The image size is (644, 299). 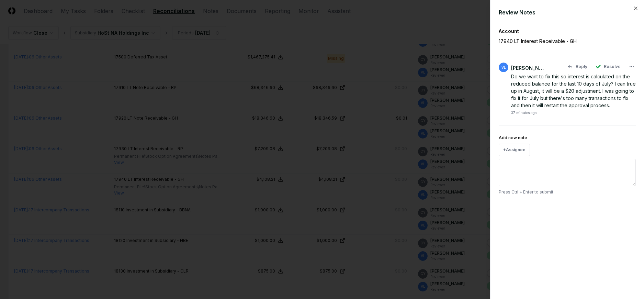 What do you see at coordinates (567, 192) in the screenshot?
I see `p: Press Ctrl + Enter to submit` at bounding box center [567, 192].